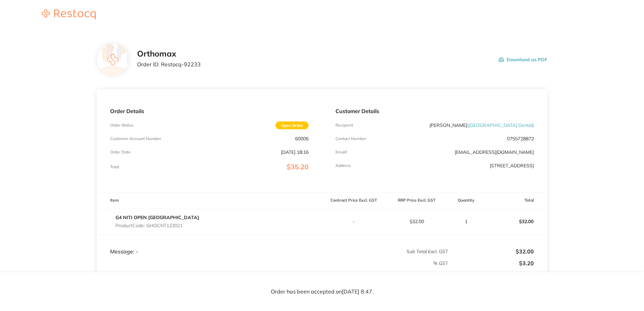  What do you see at coordinates (516, 200) in the screenshot?
I see `th: Total` at bounding box center [516, 200].